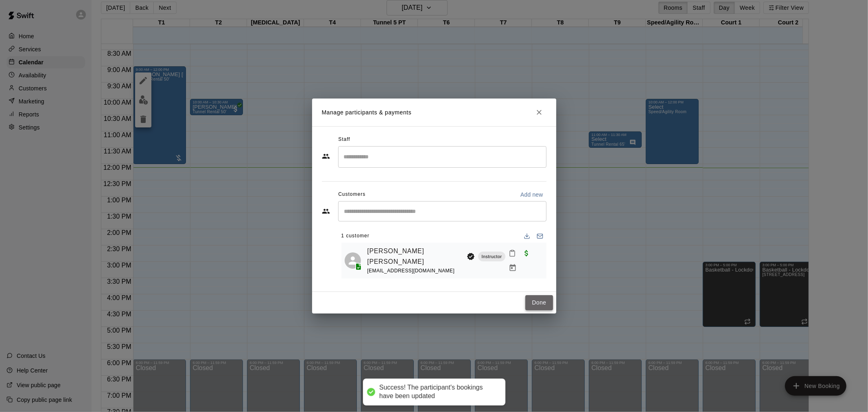 The image size is (868, 412). What do you see at coordinates (527, 236) in the screenshot?
I see `button: Download list` at bounding box center [527, 236].